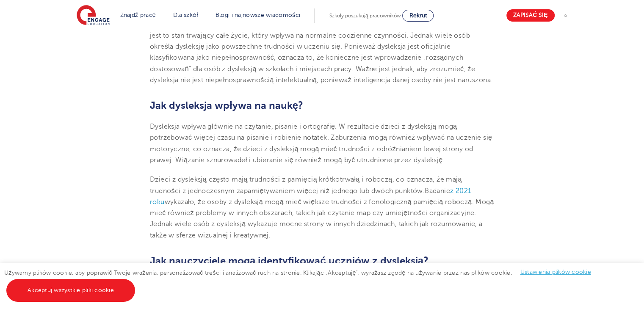 The height and width of the screenshot is (309, 644). I want to click on font: Używamy plików cookie, aby poprawić Twoje wrażenia, personalizować treści i analizować ruch na st..., so click(258, 273).